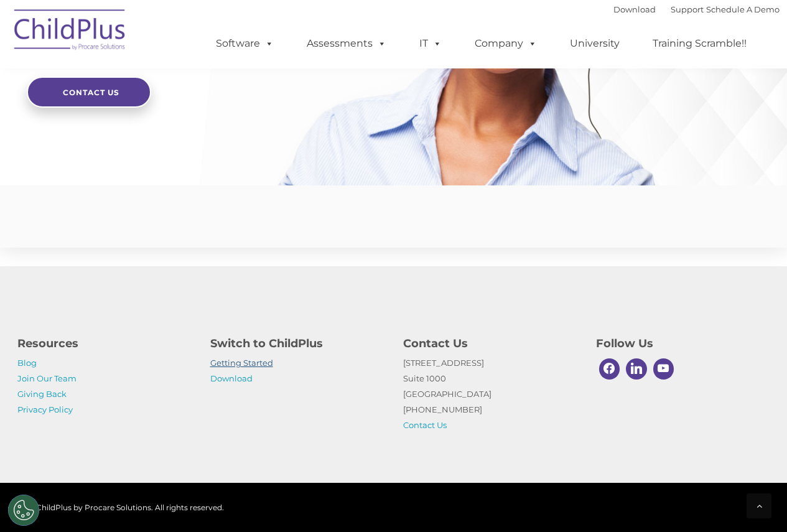 This screenshot has width=787, height=532. What do you see at coordinates (664, 369) in the screenshot?
I see `a: Youtube` at bounding box center [664, 369].